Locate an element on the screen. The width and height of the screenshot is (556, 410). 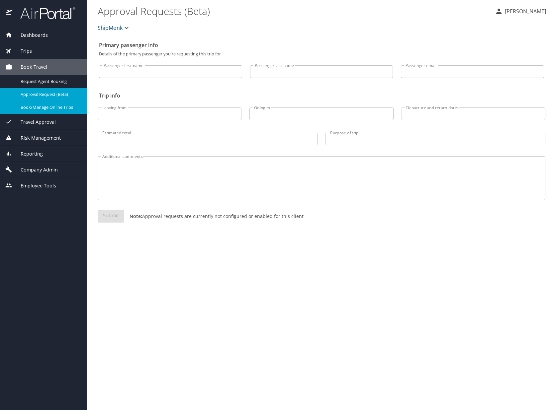
strong: Note: is located at coordinates (136, 216).